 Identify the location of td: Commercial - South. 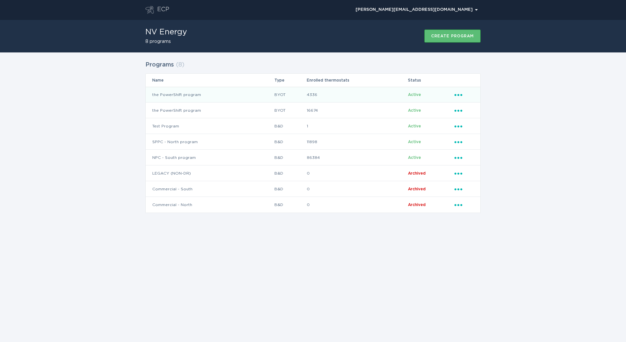
(210, 189).